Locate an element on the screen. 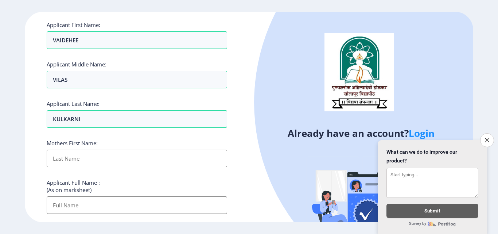 This screenshot has height=234, width=498. label: Applicant First Name: is located at coordinates (73, 25).